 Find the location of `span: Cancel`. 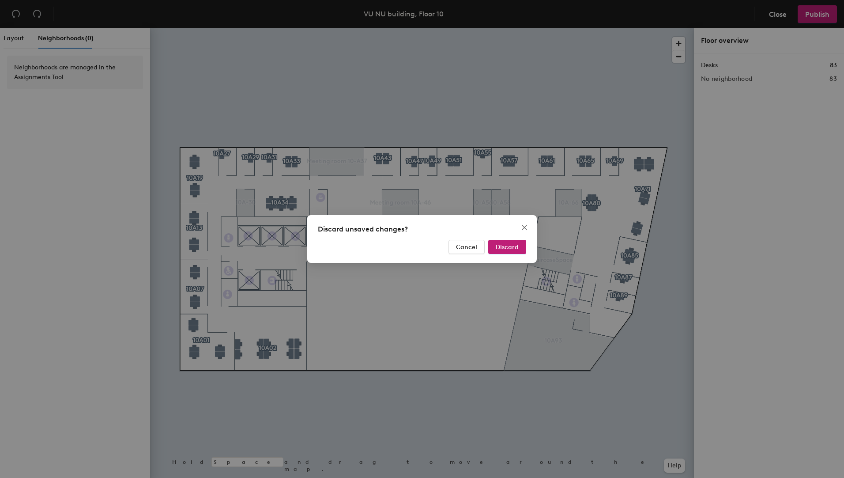

span: Cancel is located at coordinates (467, 247).